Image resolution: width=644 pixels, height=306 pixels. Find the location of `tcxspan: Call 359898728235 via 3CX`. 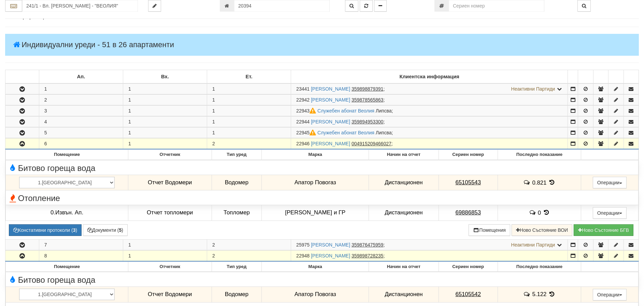

tcxspan: Call 359898728235 via 3CX is located at coordinates (367, 256).